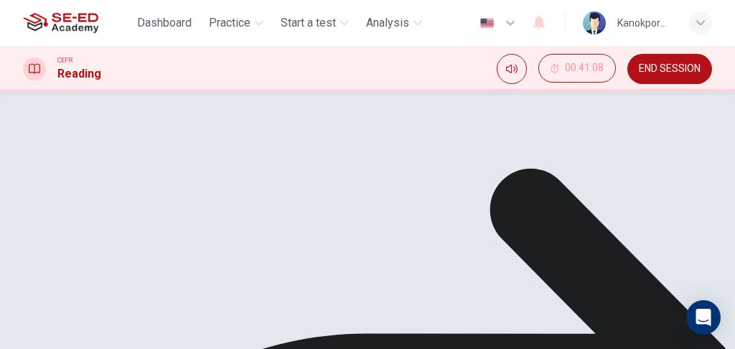 The image size is (735, 349). I want to click on img: en, so click(486, 23).